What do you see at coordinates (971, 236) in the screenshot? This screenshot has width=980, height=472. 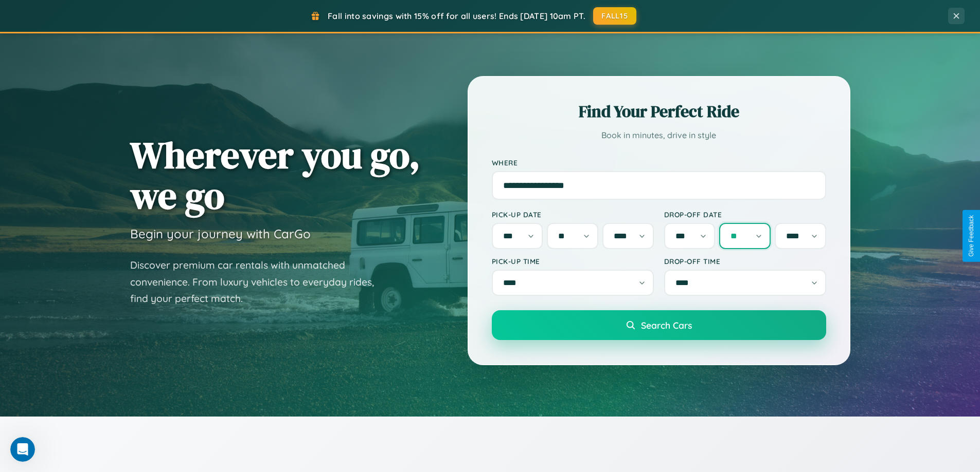 I see `div: Give Feedback` at bounding box center [971, 236].